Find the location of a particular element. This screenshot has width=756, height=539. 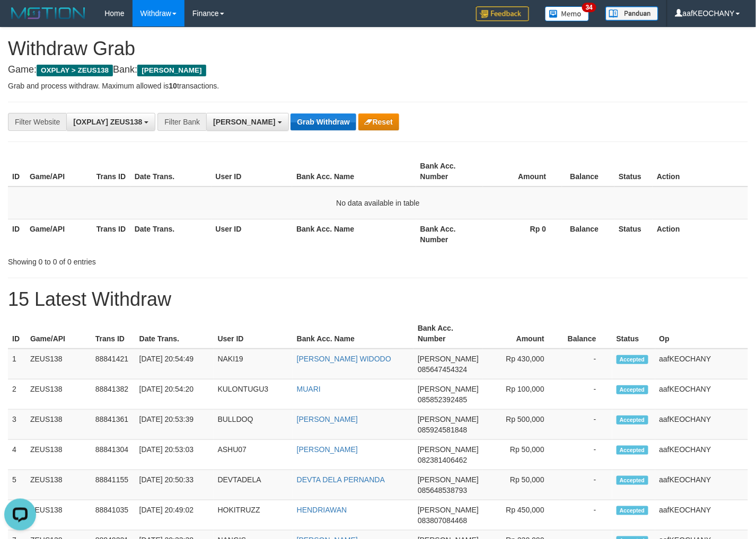

span: Copy 085648538793 to clipboard is located at coordinates (443, 490).